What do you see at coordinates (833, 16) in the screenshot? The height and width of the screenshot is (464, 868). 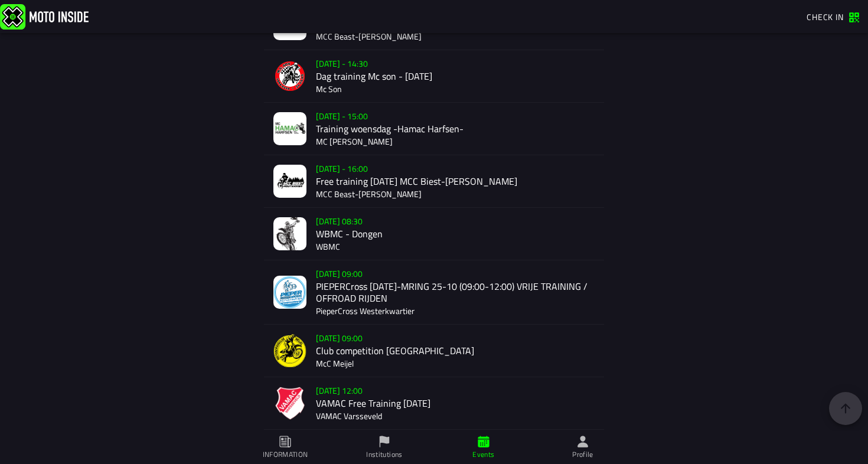 I see `a: CHECK IN` at bounding box center [833, 16].